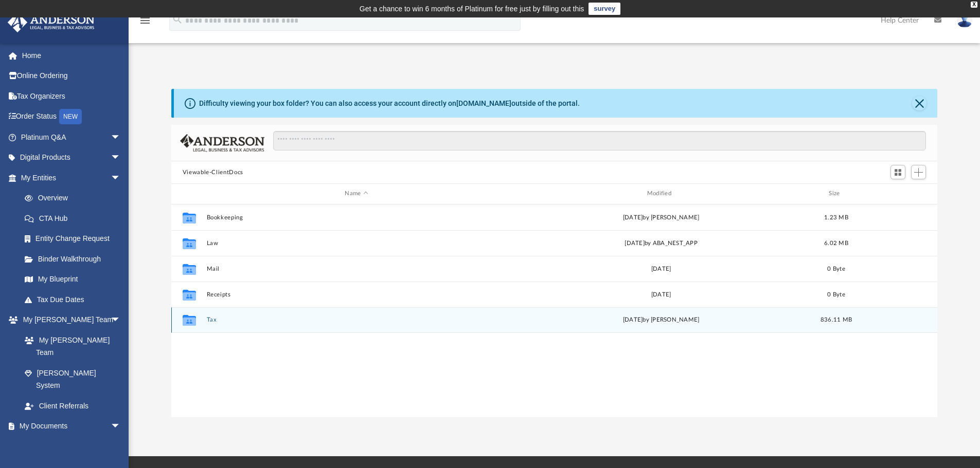 Image resolution: width=980 pixels, height=468 pixels. What do you see at coordinates (836, 320) in the screenshot?
I see `span: 836.11 MB` at bounding box center [836, 320].